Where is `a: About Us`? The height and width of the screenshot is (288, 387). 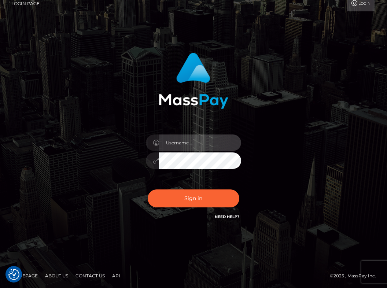
a: About Us is located at coordinates (56, 275).